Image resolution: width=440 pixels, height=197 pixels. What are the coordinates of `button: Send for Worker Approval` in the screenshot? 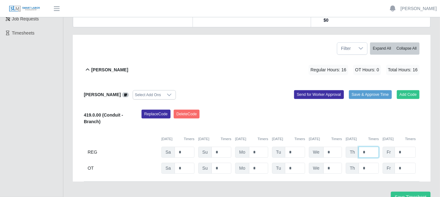 It's located at (319, 95).